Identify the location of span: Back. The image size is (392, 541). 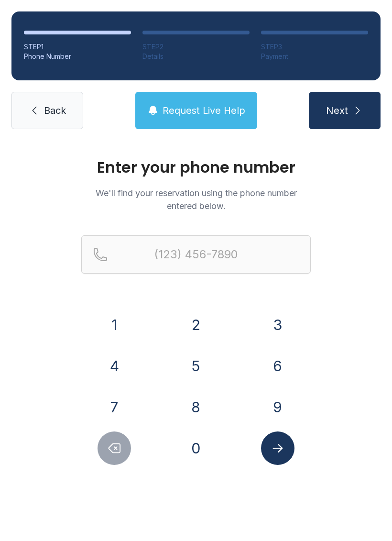
(55, 111).